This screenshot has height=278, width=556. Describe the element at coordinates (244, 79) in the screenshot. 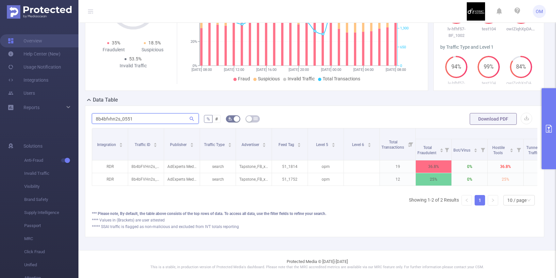

I see `span: Fraud` at that location.